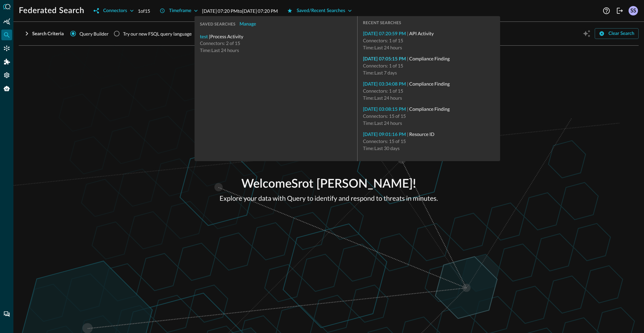 The width and height of the screenshot is (644, 333). Describe the element at coordinates (607, 11) in the screenshot. I see `button: Help` at that location.